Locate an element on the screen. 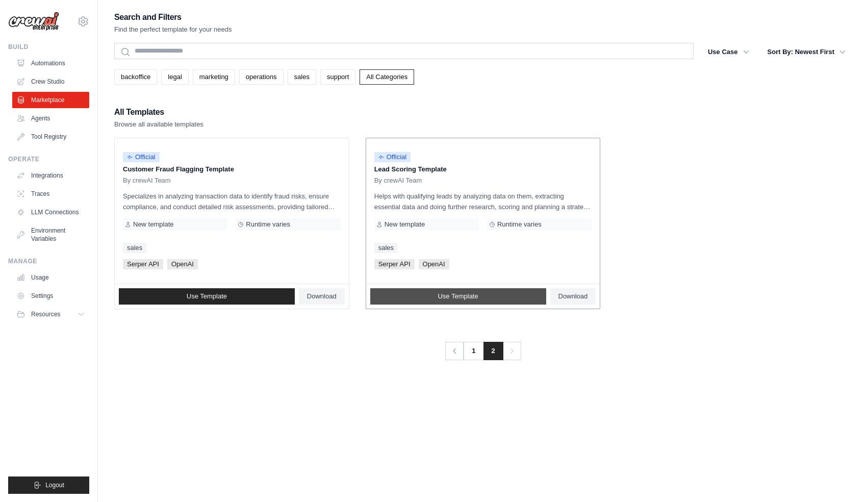 The height and width of the screenshot is (502, 868). a: Usage is located at coordinates (50, 278).